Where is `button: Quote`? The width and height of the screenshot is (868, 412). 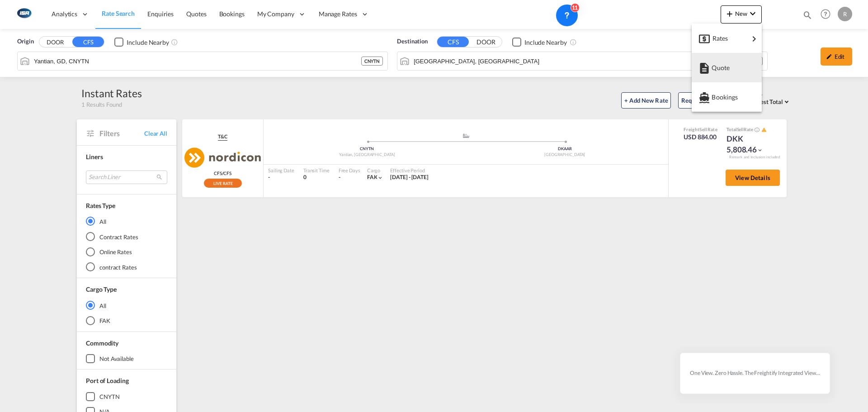
button: Quote is located at coordinates (726, 68).